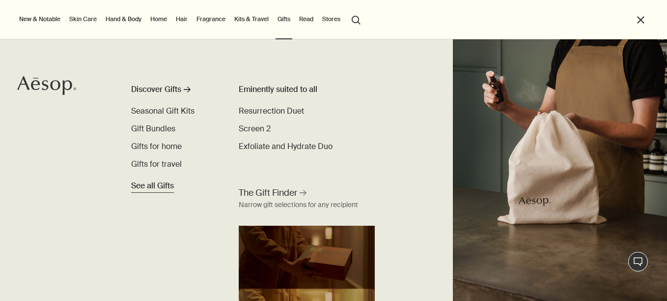  Describe the element at coordinates (152, 186) in the screenshot. I see `span: See all Gifts` at that location.